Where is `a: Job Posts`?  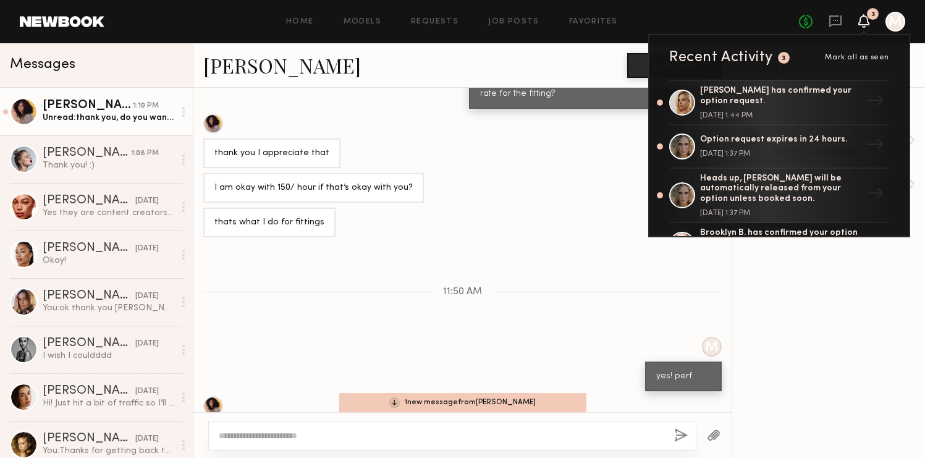 a: Job Posts is located at coordinates (514, 22).